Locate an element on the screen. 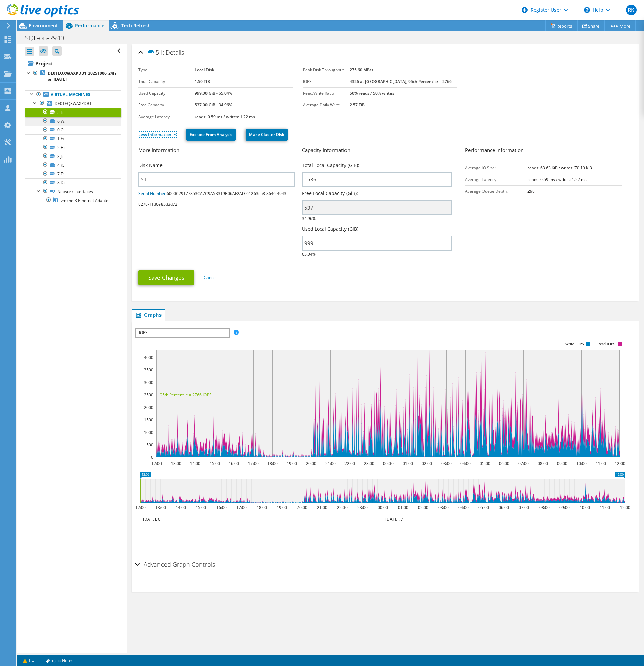  td: Average IO Size: is located at coordinates (497, 168).